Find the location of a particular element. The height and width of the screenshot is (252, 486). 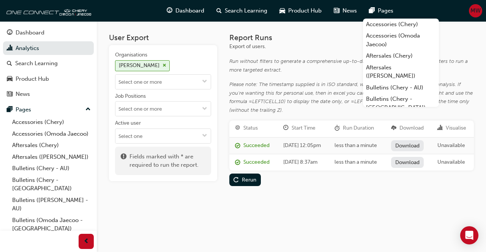

a: pages-iconPages is located at coordinates (381, 11).